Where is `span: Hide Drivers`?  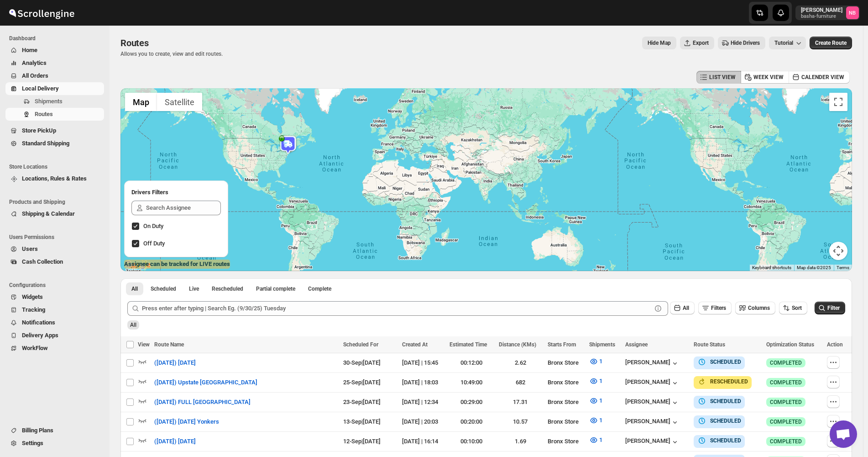 span: Hide Drivers is located at coordinates (745, 43).